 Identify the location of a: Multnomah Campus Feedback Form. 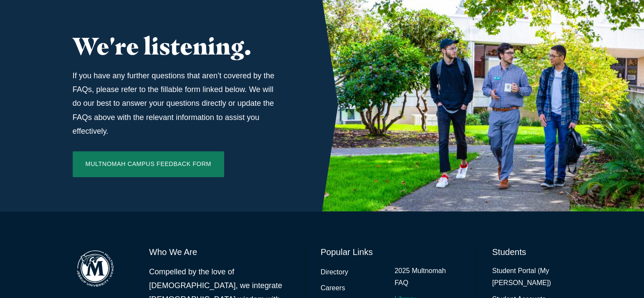
(148, 164).